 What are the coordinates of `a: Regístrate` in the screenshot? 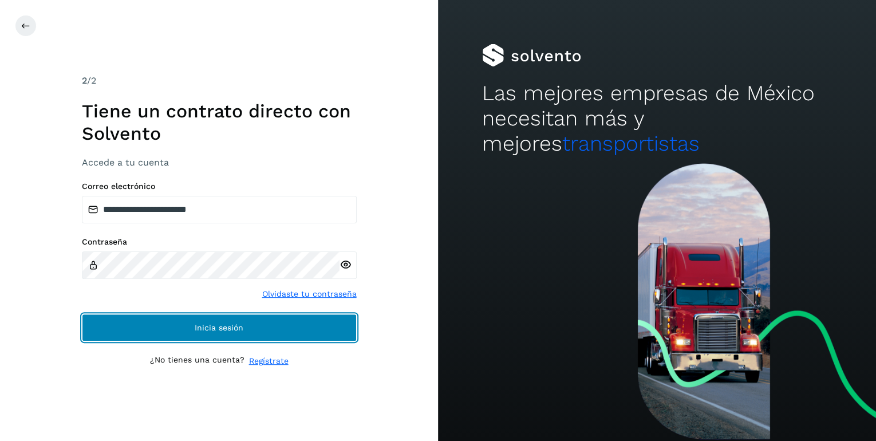 It's located at (268, 361).